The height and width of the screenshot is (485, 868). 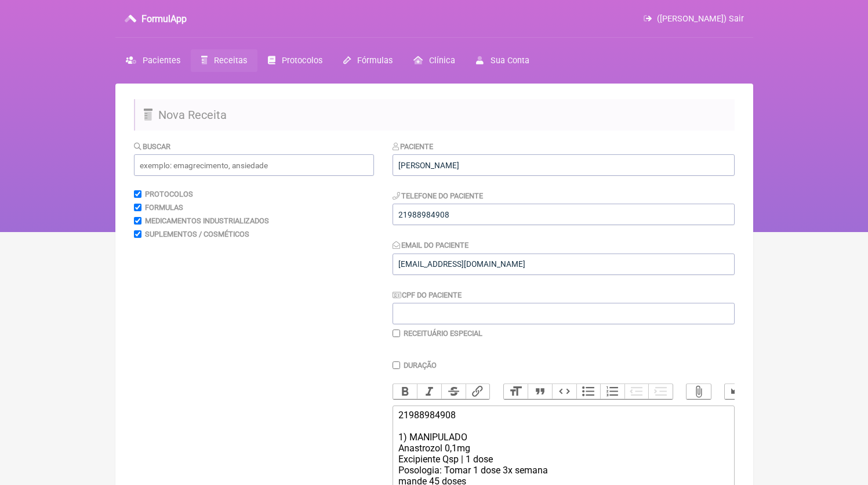 What do you see at coordinates (405, 392) in the screenshot?
I see `button: Bold` at bounding box center [405, 392].